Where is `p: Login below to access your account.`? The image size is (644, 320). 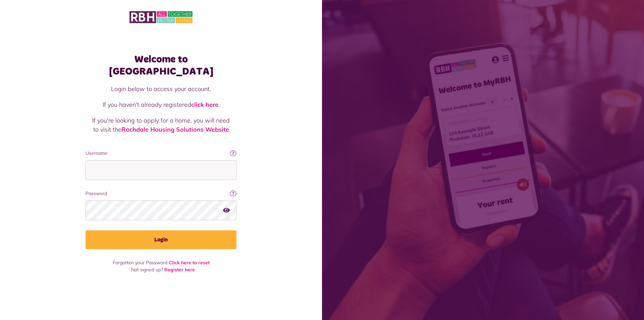
p: Login below to access your account. is located at coordinates (161, 88).